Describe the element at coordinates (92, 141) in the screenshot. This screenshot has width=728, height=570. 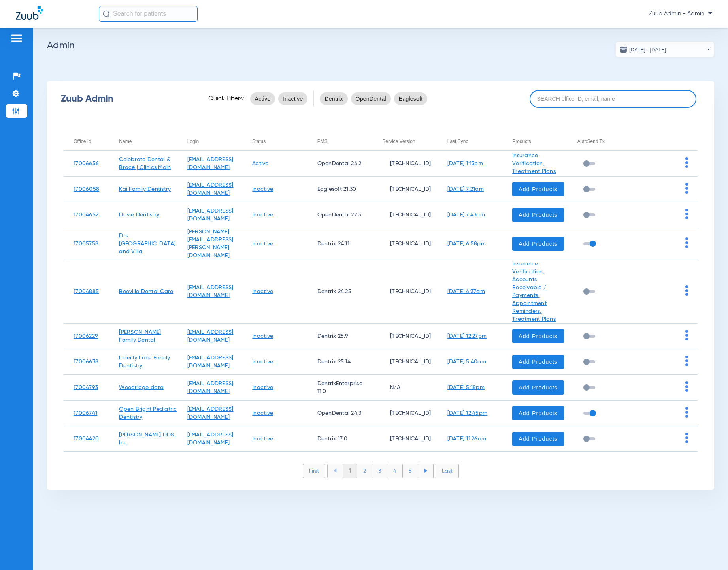
I see `div: Office Id` at that location.